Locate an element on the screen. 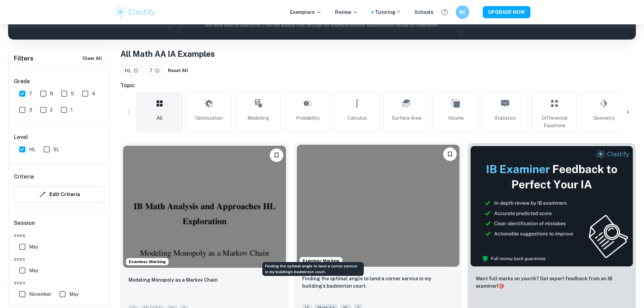 The height and width of the screenshot is (308, 644). span: 2024 is located at coordinates (59, 283).